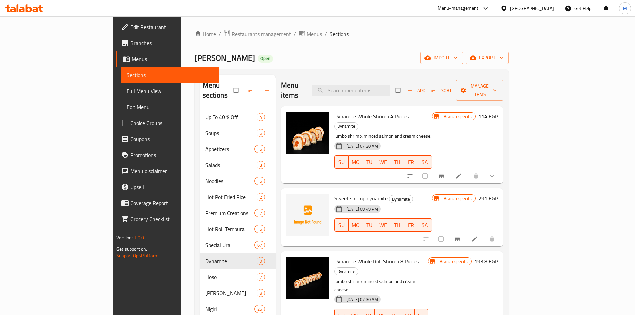  What do you see at coordinates (442, 58) in the screenshot?
I see `button: import` at bounding box center [442, 58].